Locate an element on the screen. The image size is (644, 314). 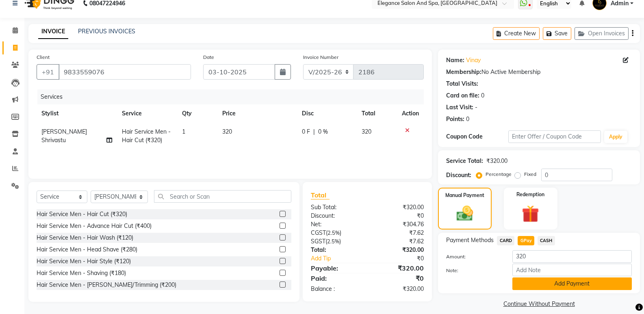
button: Create New is located at coordinates (516, 33).